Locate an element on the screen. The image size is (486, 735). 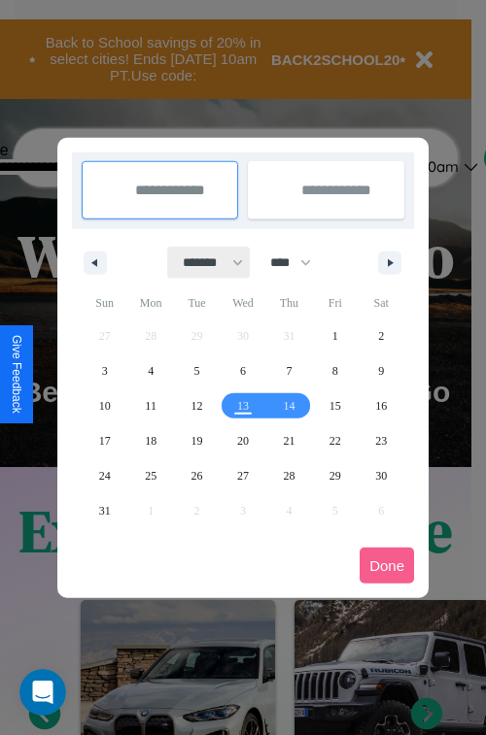
span: 28 is located at coordinates (289, 476).